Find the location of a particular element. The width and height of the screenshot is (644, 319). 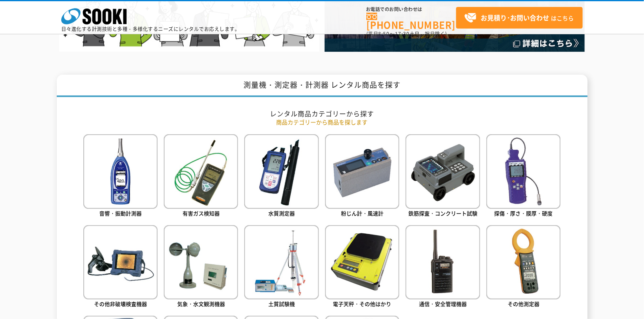

p: 商品カテゴリーから商品を探します is located at coordinates (322, 122).